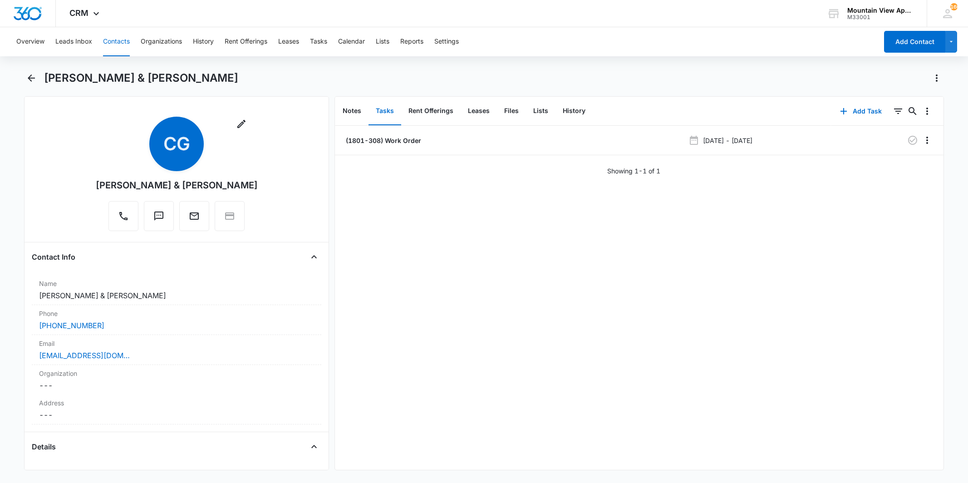 The image size is (968, 483). Describe the element at coordinates (44, 447) in the screenshot. I see `h4: Details` at that location.